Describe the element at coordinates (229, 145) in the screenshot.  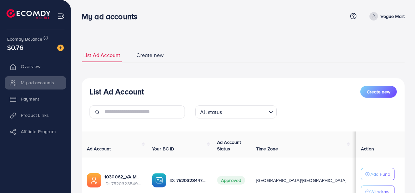
I see `span: Ad Account Status` at that location.